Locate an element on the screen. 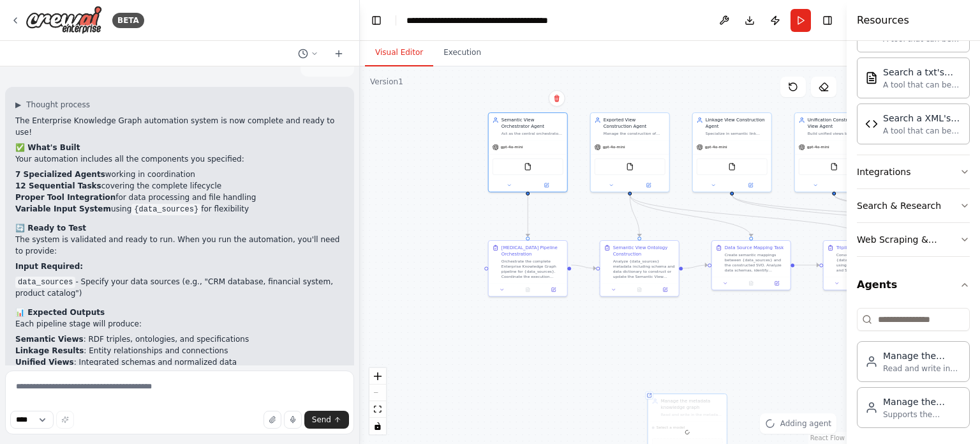 Image resolution: width=980 pixels, height=444 pixels. div: Search a XML's content is located at coordinates (922, 118).